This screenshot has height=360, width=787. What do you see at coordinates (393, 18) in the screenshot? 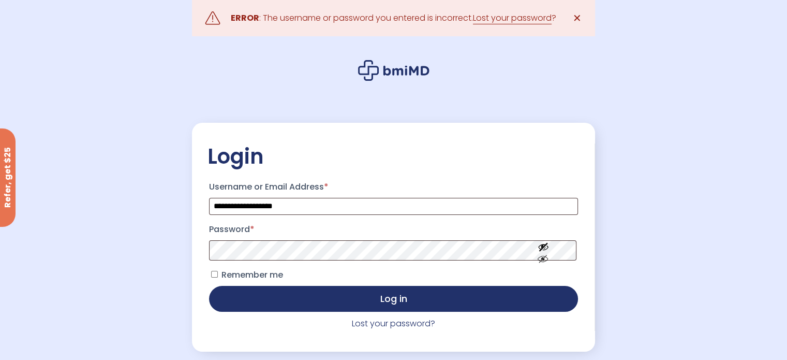
I see `div: : The username or password you entered is incorrect. ?` at bounding box center [393, 18].